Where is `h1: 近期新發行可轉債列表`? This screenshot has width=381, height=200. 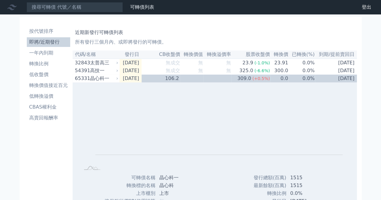
h1: 近期新發行可轉債列表 is located at coordinates (215, 33).